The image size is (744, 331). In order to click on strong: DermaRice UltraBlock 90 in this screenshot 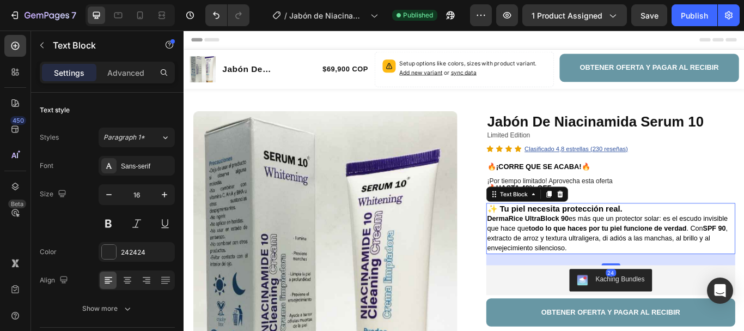, I will do `click(401, 219)`.